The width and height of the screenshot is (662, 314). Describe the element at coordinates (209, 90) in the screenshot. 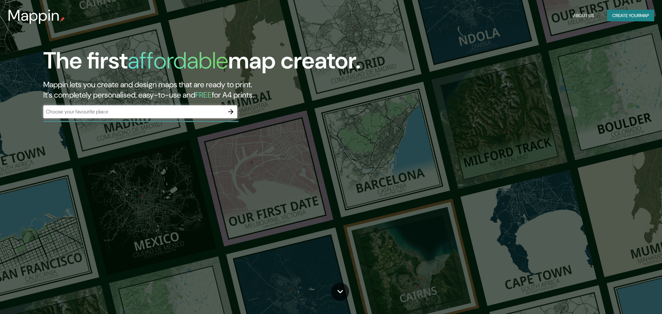

I see `h2: Mappin lets you create and design maps that are ready to print. It's completely personalised, eas...` at that location.